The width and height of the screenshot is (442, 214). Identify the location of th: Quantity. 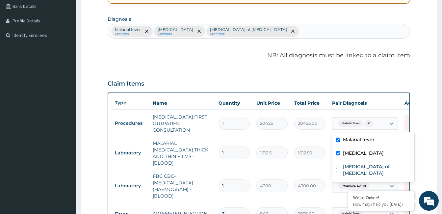
(234, 103).